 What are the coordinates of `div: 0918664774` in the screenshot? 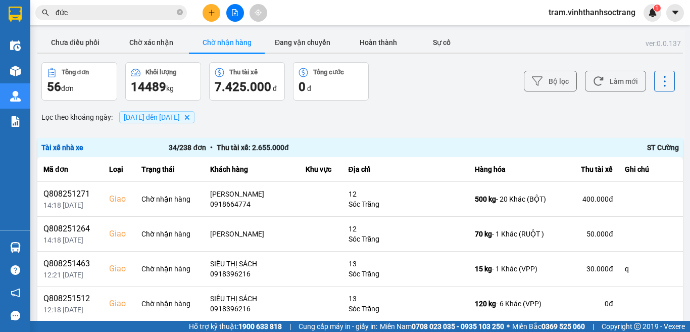 It's located at (252, 204).